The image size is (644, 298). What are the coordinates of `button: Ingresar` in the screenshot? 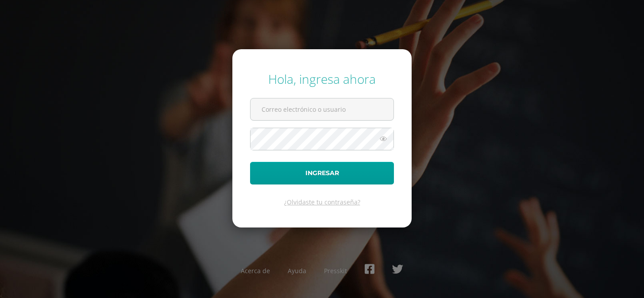 It's located at (322, 173).